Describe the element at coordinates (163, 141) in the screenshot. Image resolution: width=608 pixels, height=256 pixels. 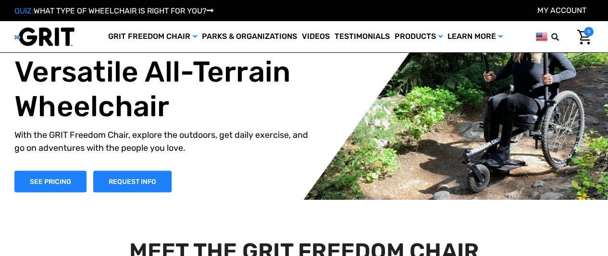
I see `p: With the GRIT Freedom Chair, explore the outdoors, get daily exercise, and go on adventures with ...` at that location.